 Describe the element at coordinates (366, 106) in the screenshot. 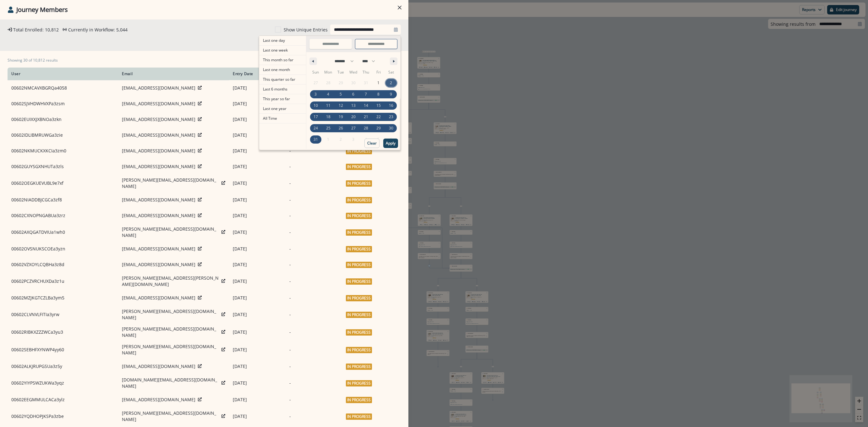

I see `span: 14` at that location.